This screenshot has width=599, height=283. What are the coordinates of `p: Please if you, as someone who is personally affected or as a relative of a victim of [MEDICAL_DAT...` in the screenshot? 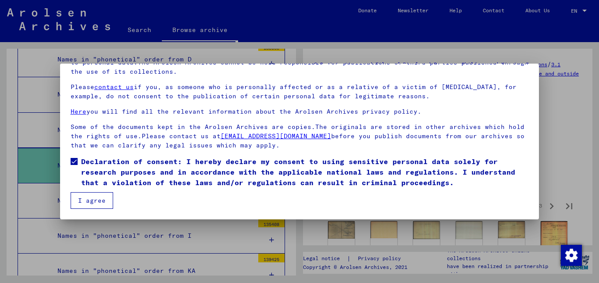 It's located at (300, 92).